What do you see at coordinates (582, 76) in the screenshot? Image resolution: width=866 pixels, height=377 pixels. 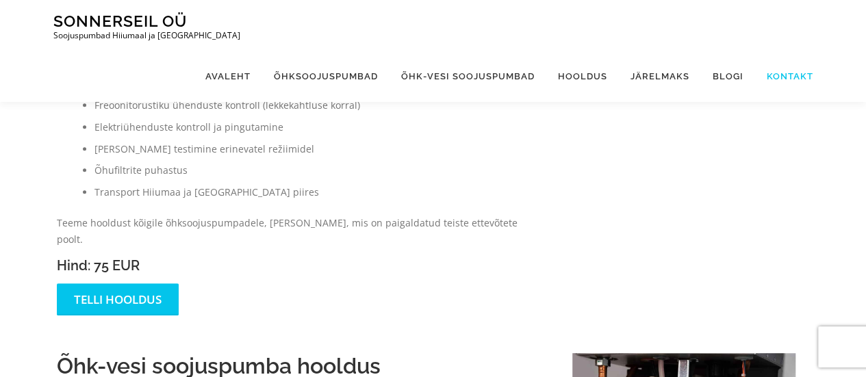 I see `a: Hooldus` at bounding box center [582, 76].